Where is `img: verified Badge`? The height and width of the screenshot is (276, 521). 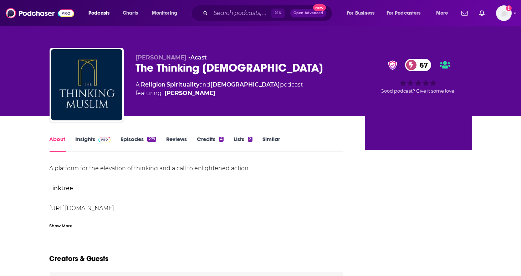 img: verified Badge is located at coordinates (393, 65).